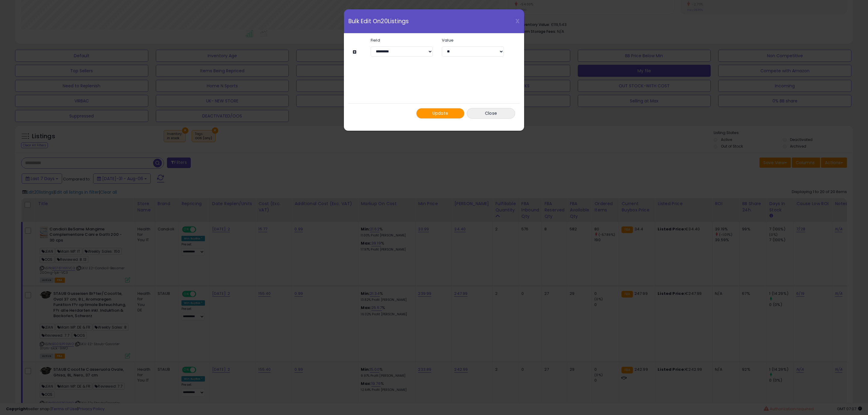 The image size is (868, 415). Describe the element at coordinates (378, 21) in the screenshot. I see `span: Bulk Edit On 20 Listings` at that location.